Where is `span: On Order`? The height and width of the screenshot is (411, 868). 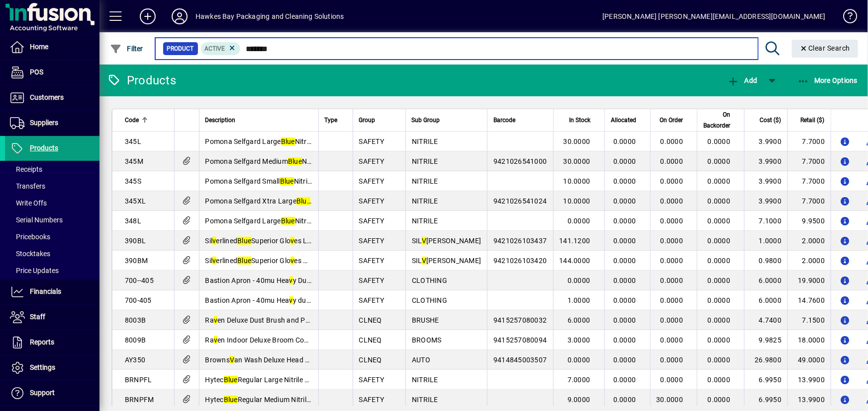 span: On Order is located at coordinates (671, 120).